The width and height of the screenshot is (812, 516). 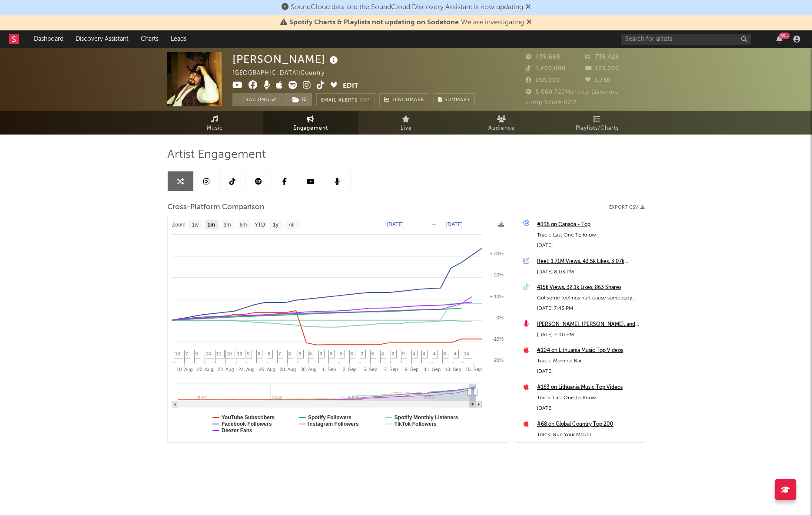 I want to click on div: Reel: 1.71M Views, 43.5k Likes, 3.07k Comments, so click(x=589, y=262).